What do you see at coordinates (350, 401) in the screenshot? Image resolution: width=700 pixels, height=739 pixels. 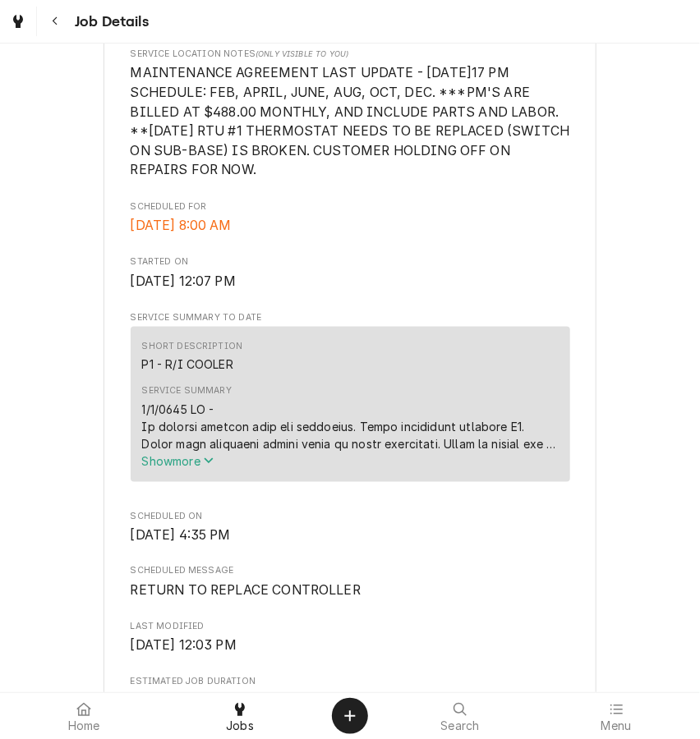 I see `div: Service Summary To Date` at bounding box center [350, 401].